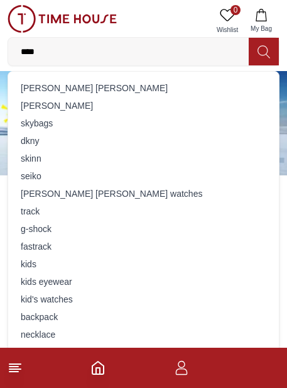 The height and width of the screenshot is (388, 287). Describe the element at coordinates (143, 264) in the screenshot. I see `div: kids` at that location.